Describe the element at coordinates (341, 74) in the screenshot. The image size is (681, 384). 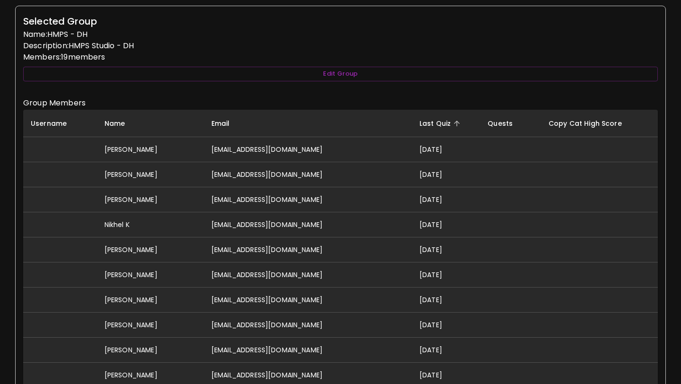
I see `button: Edit Group` at that location.